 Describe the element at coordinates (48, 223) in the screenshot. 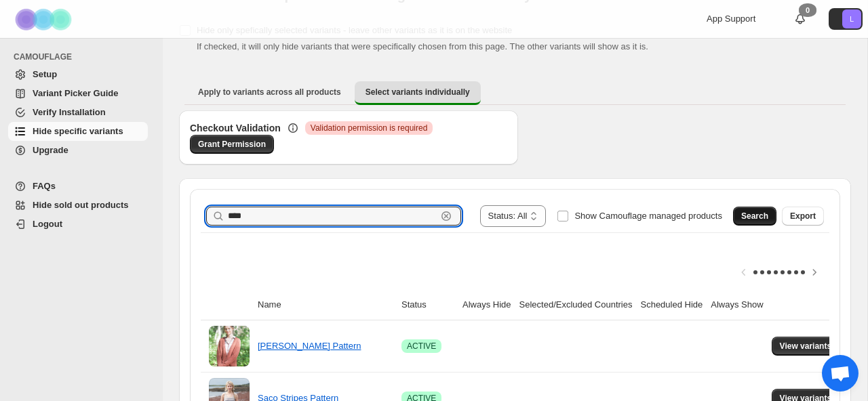

I see `span: Logout` at that location.